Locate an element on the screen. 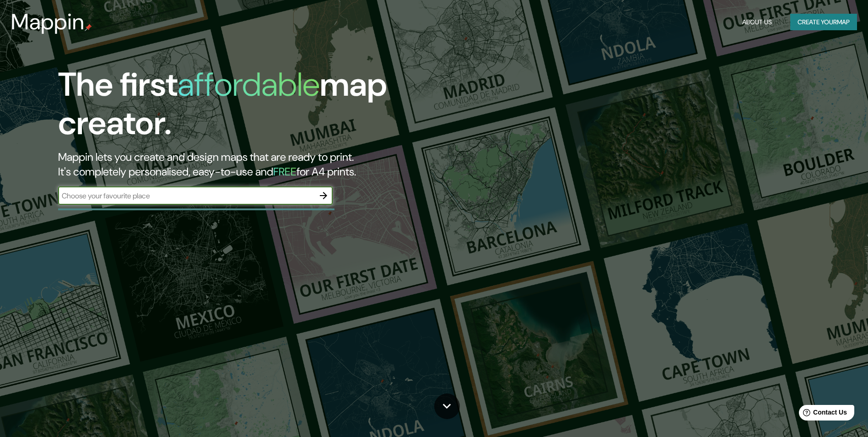 The image size is (868, 437). button: Create yourmap is located at coordinates (824, 22).